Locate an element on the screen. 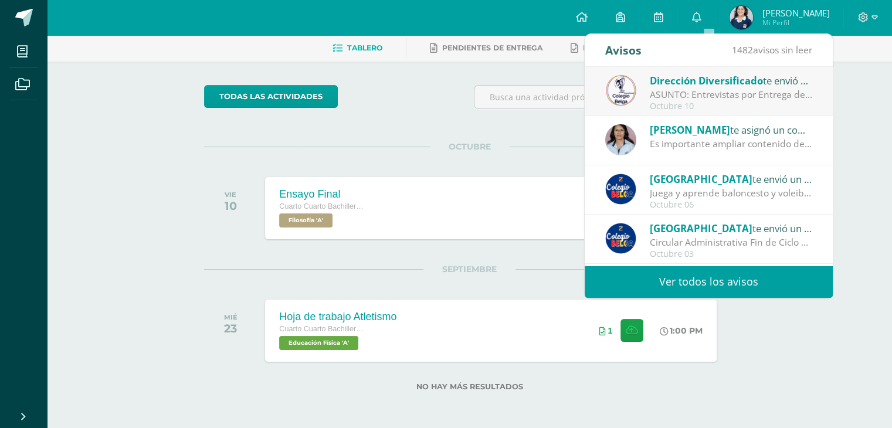 The height and width of the screenshot is (428, 892). img: 49b90201c47adc92305f480b96c44c30.png is located at coordinates (620, 140).